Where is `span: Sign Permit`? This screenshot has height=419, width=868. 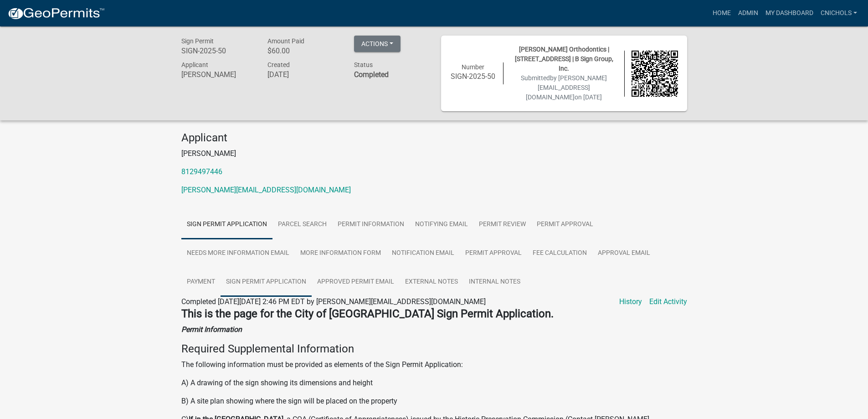
span: Sign Permit is located at coordinates (197, 41).